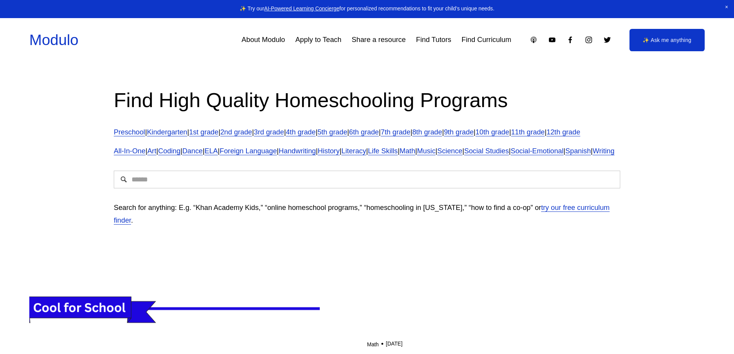 This screenshot has width=734, height=354. Describe the element at coordinates (129, 132) in the screenshot. I see `a: Preschool` at that location.